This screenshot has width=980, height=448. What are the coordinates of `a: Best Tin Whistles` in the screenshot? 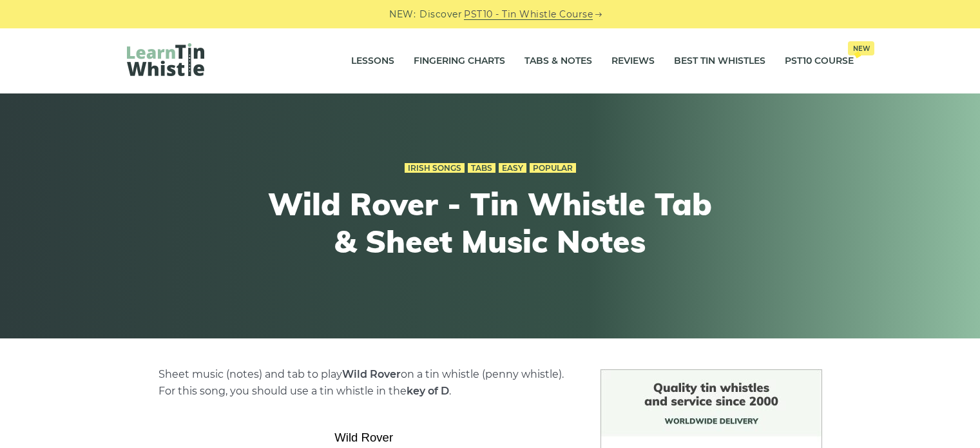 It's located at (720, 61).